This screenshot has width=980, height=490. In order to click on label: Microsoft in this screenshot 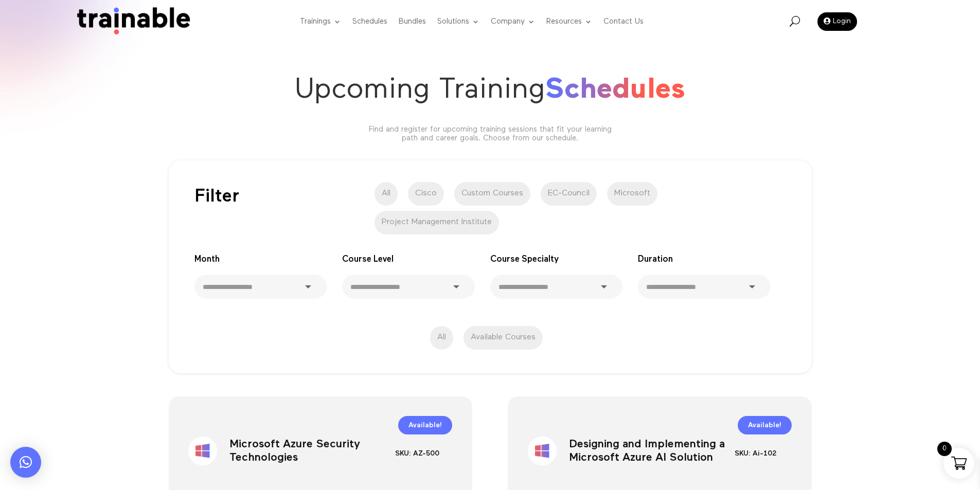, I will do `click(632, 194)`.